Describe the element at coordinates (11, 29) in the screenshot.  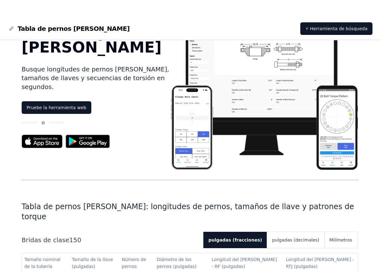
I see `img: Gráfico de logotipos de pernos de brida` at that location.